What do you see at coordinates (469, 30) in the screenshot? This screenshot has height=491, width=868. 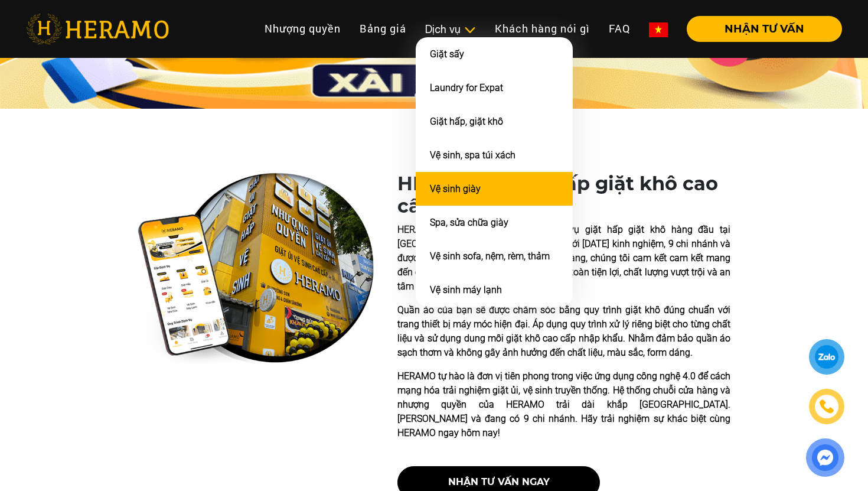 I see `img: subToggleIcon` at bounding box center [469, 30].